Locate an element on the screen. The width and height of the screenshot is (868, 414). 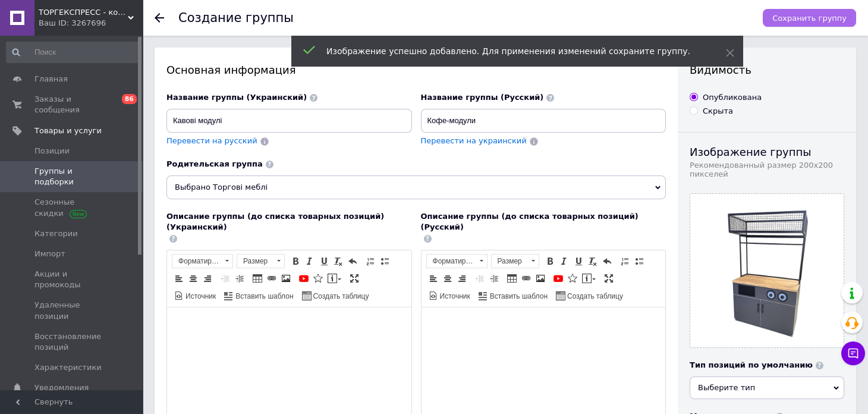
span: Восстановление позиций is located at coordinates (72, 342).